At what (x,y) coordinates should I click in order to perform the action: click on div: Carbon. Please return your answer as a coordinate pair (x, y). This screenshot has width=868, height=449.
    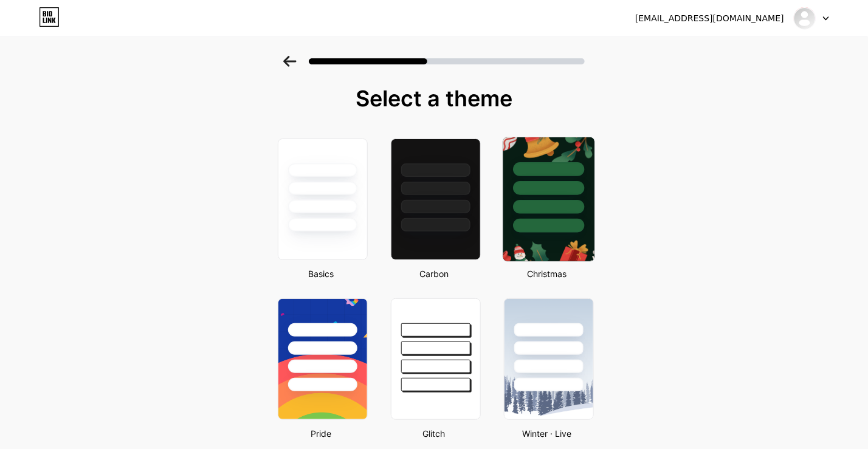
    Looking at the image, I should click on (434, 273).